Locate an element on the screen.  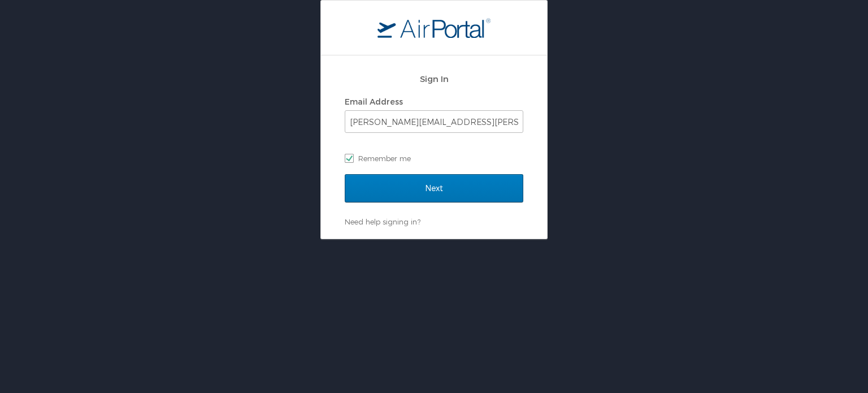
label: Remember me is located at coordinates (434, 158).